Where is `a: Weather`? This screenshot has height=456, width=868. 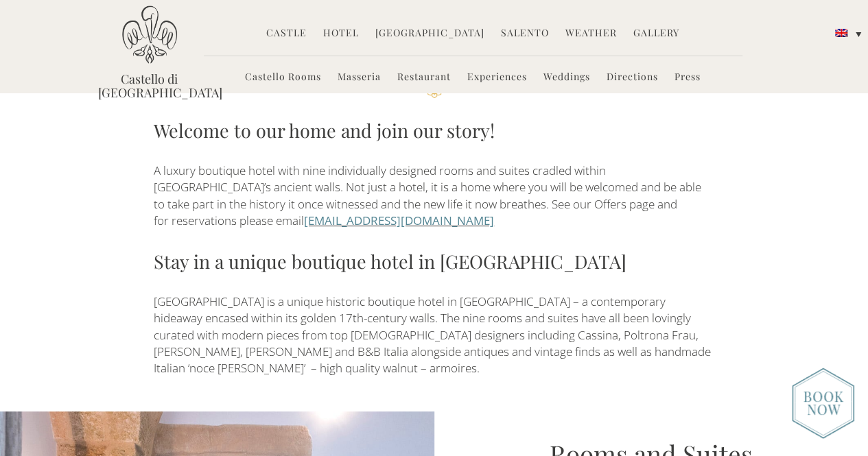 a: Weather is located at coordinates (591, 34).